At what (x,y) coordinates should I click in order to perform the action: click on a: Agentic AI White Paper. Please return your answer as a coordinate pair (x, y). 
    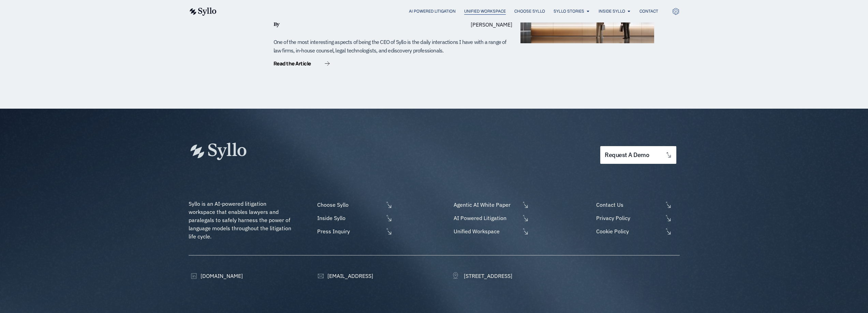
    Looking at the image, I should click on (490, 205).